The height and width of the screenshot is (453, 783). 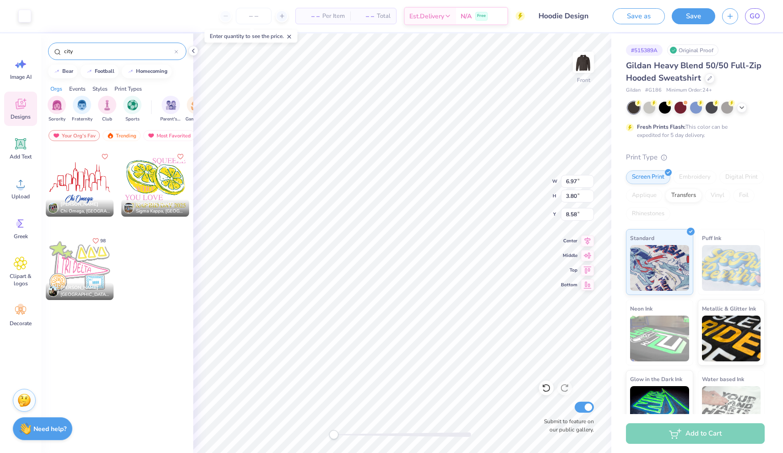 I want to click on button: bear, so click(x=63, y=71).